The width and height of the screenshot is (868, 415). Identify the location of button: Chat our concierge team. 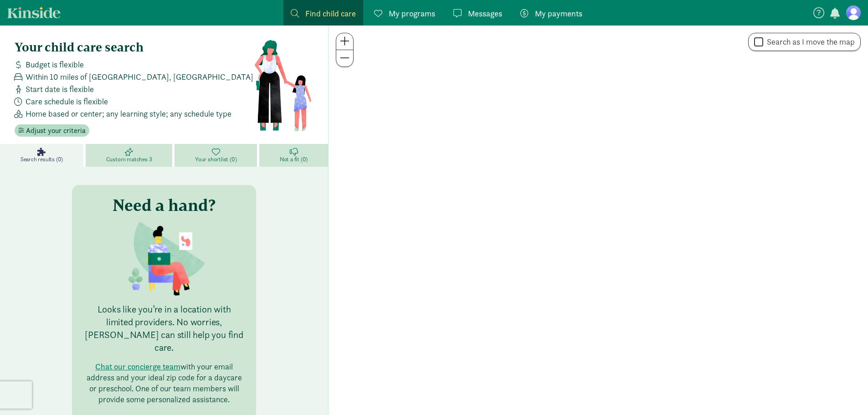
(138, 367).